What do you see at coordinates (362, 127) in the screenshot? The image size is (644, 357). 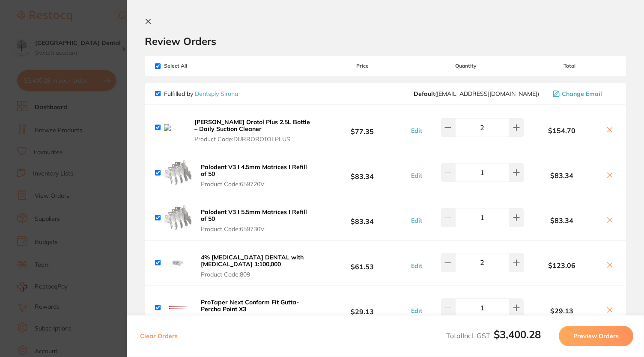 I see `b: $77.35` at bounding box center [362, 127].